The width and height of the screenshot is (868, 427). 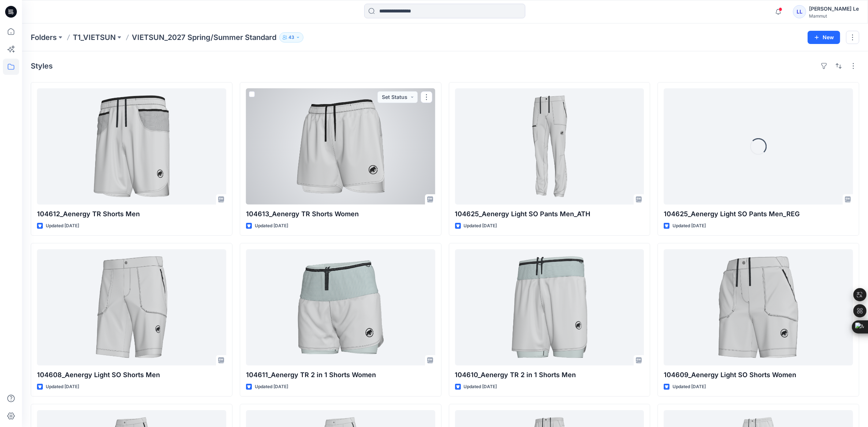 I want to click on button: New, so click(x=824, y=38).